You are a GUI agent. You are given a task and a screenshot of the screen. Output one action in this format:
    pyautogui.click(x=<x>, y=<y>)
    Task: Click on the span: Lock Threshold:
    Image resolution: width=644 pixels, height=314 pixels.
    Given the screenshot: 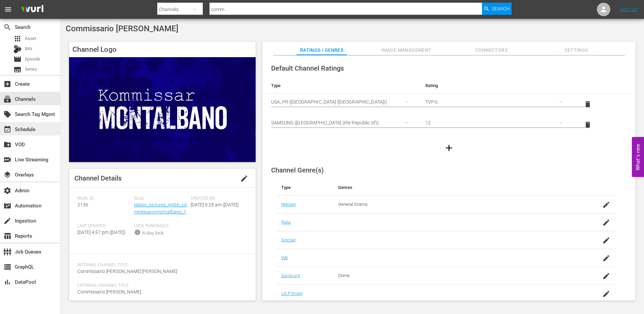 What is the action you would take?
    pyautogui.click(x=161, y=226)
    